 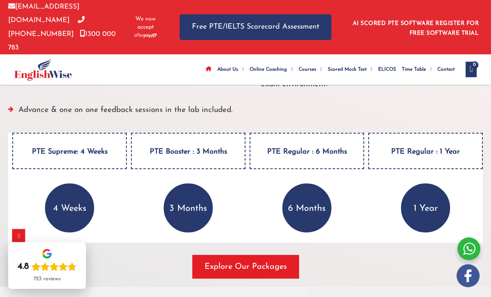 What do you see at coordinates (416, 28) in the screenshot?
I see `a: AI SCORED PTE SOFTWARE REGISTER FOR FREE SOFTWARE TRIAL` at bounding box center [416, 28].